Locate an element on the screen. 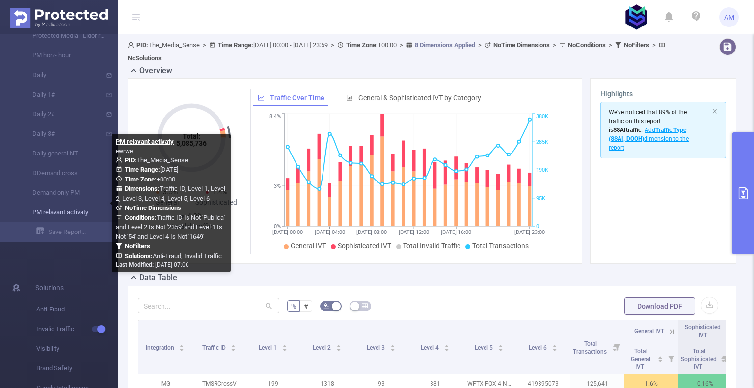 The height and width of the screenshot is (388, 754). span: Traffic ID is located at coordinates (214, 348).